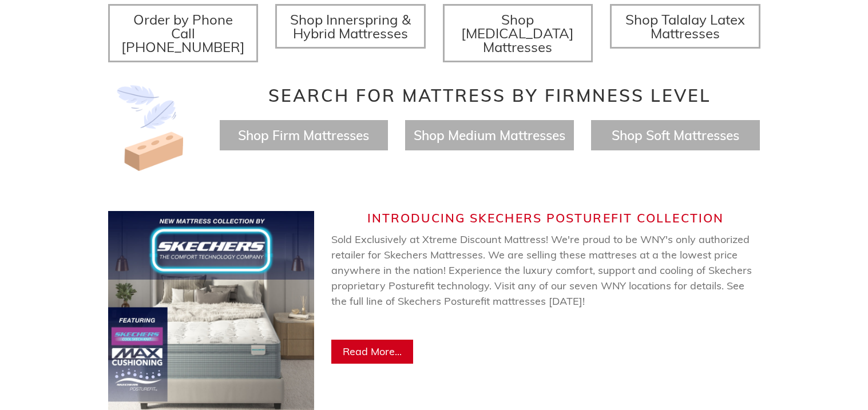 This screenshot has width=868, height=410. What do you see at coordinates (489, 135) in the screenshot?
I see `a: Shop Medium Mattresses` at bounding box center [489, 135].